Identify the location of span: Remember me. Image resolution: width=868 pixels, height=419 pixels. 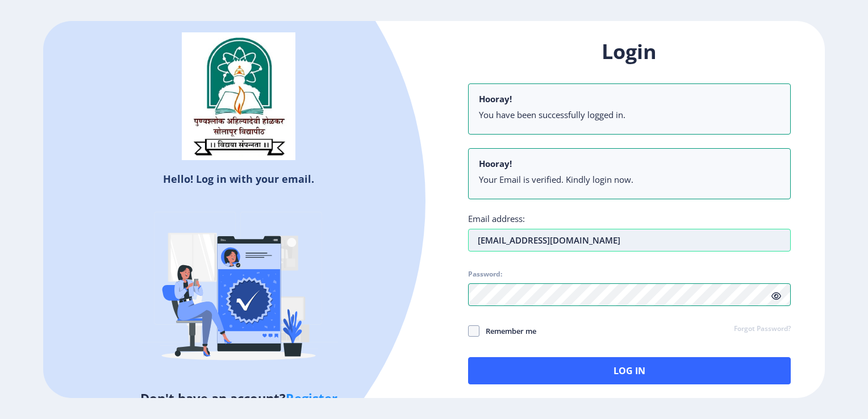
(508, 331).